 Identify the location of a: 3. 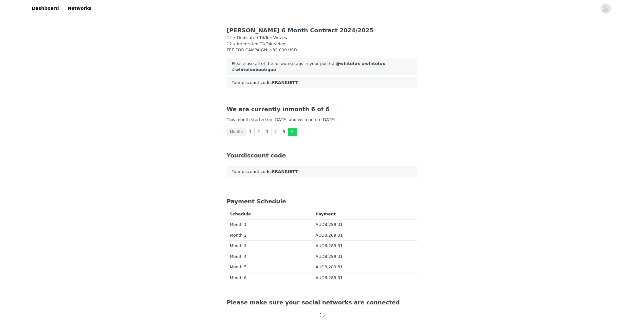
(267, 132).